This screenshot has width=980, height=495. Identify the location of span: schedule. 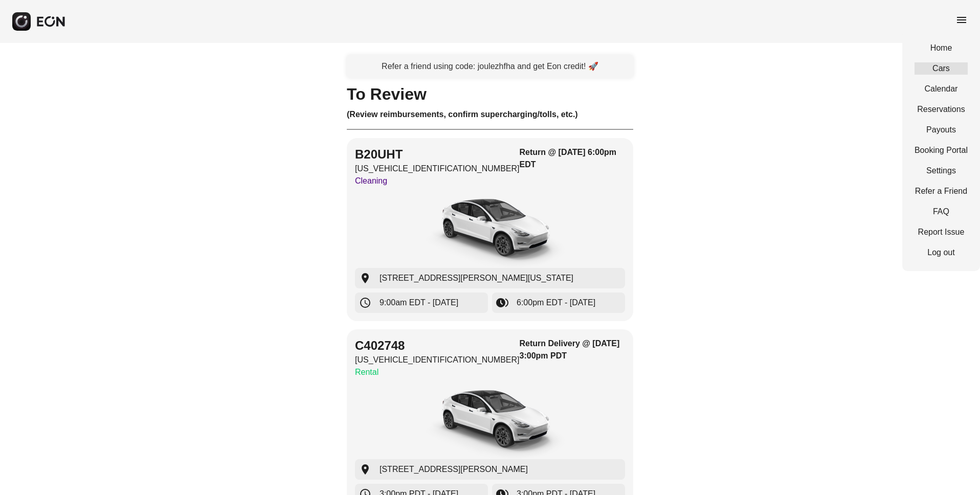
(365, 303).